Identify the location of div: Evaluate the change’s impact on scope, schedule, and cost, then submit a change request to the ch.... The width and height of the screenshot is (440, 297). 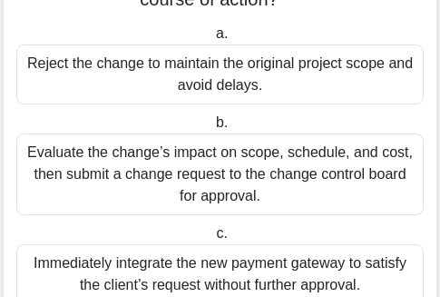
(219, 174).